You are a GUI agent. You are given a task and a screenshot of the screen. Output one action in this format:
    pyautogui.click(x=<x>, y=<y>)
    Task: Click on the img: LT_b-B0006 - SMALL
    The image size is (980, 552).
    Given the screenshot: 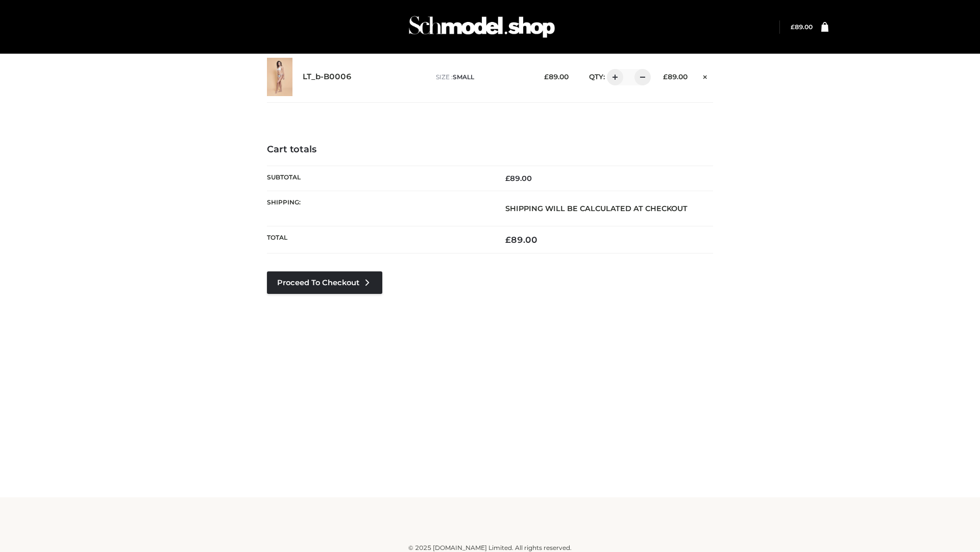 What is the action you would take?
    pyautogui.click(x=280, y=76)
    